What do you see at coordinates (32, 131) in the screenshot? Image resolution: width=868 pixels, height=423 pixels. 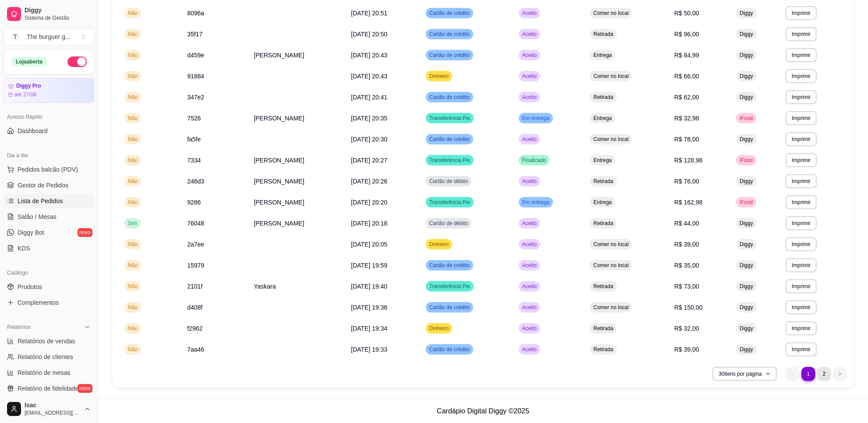 I see `span: Dashboard` at bounding box center [32, 131].